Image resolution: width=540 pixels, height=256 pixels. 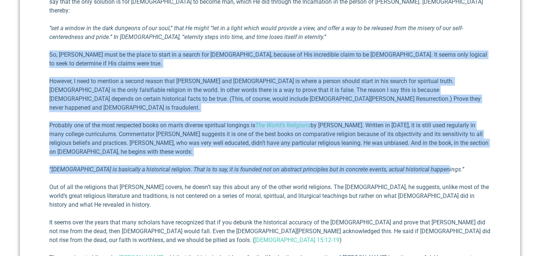 I want to click on em: The, so click(x=260, y=125).